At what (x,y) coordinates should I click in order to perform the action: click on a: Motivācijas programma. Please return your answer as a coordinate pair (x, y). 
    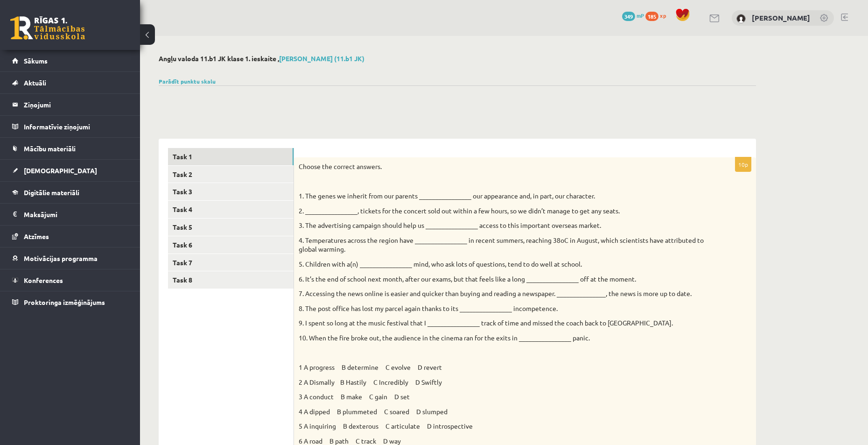
    Looking at the image, I should click on (70, 259).